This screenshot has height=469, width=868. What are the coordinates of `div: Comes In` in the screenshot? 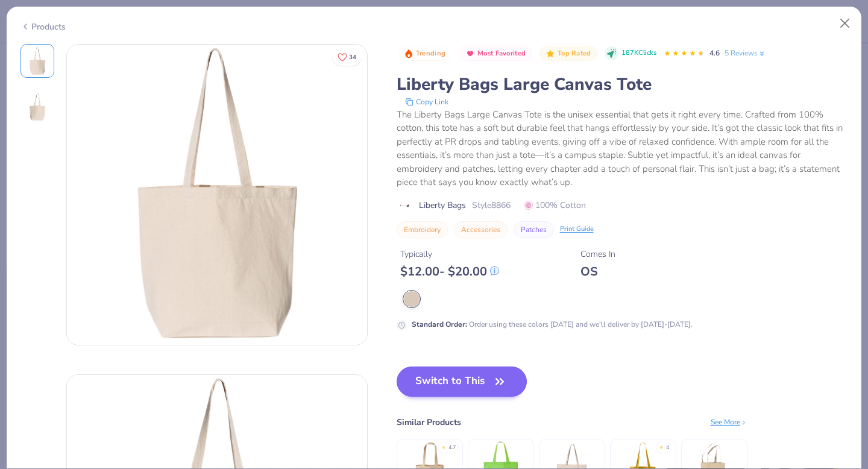 It's located at (598, 254).